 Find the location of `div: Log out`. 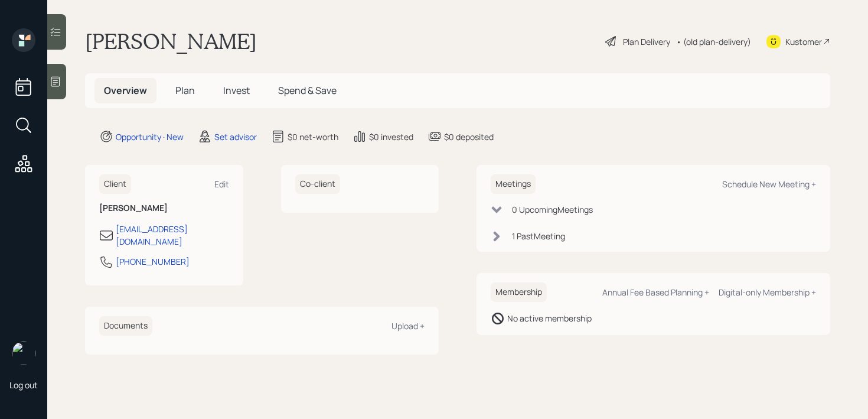

div: Log out is located at coordinates (23, 384).